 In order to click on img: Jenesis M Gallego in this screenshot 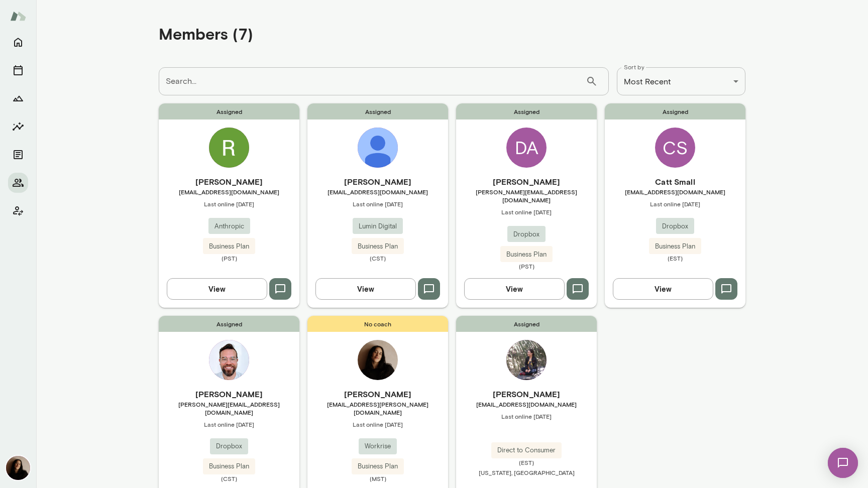, I will do `click(527, 360)`.